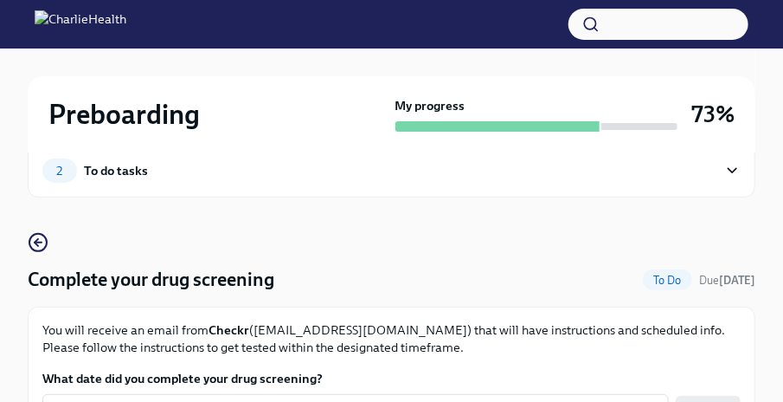  I want to click on strong: My progress, so click(430, 106).